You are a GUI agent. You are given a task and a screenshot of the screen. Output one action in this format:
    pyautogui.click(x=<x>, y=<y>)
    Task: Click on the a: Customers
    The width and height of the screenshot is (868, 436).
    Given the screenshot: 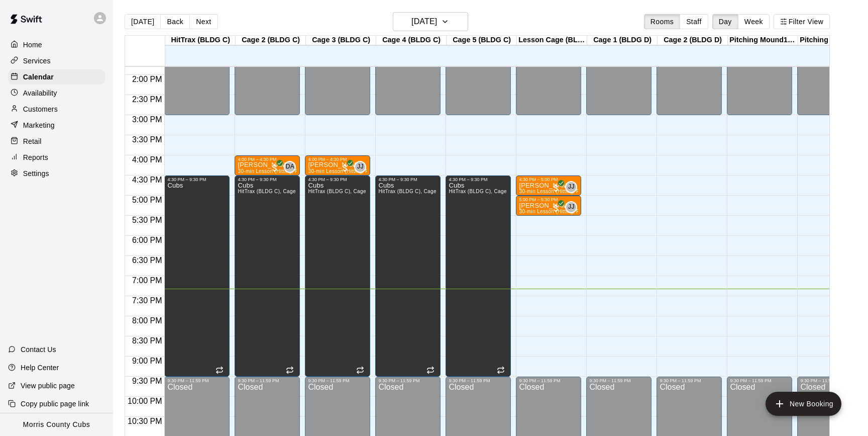 What is the action you would take?
    pyautogui.click(x=56, y=109)
    